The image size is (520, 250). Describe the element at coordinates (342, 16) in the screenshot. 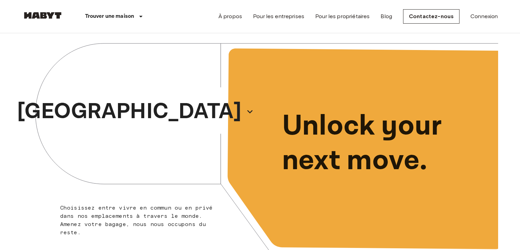

I see `a: Pour les propriétaires` at that location.